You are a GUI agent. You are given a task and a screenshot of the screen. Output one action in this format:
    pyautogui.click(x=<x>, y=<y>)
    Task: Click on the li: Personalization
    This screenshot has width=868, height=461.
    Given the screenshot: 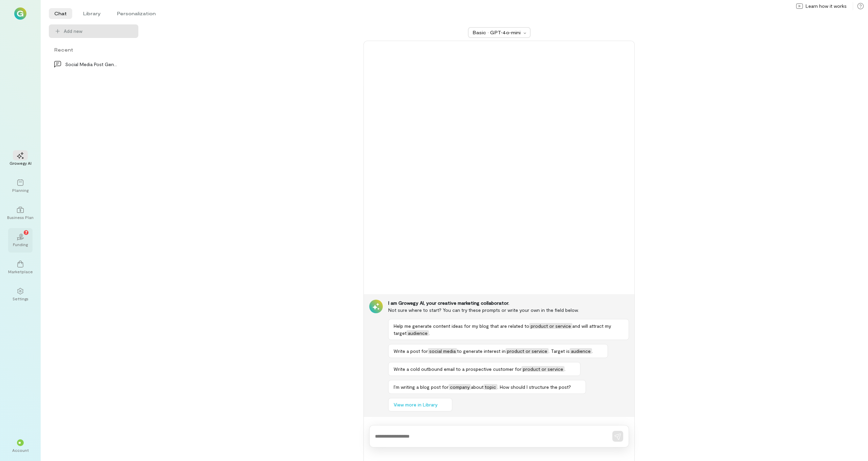 What is the action you would take?
    pyautogui.click(x=136, y=14)
    